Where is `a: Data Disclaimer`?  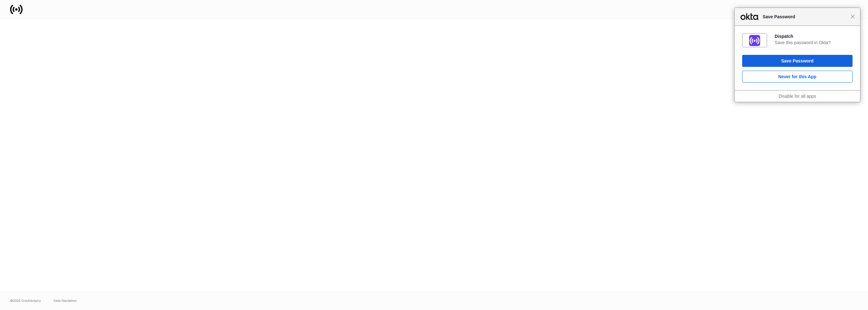 a: Data Disclaimer is located at coordinates (65, 301).